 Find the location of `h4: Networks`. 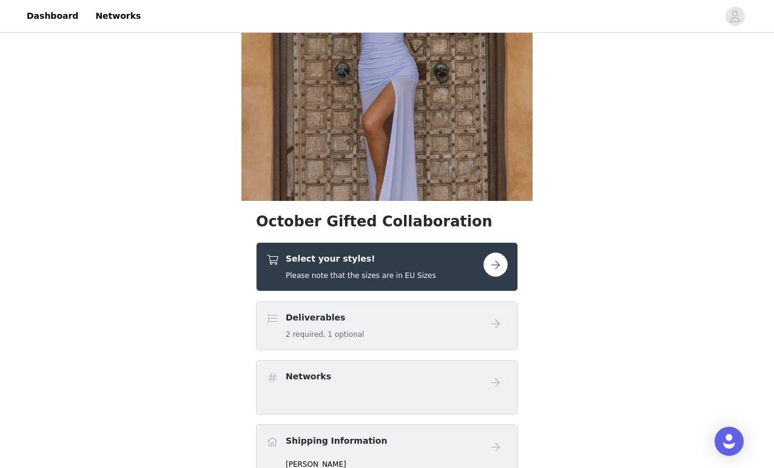

h4: Networks is located at coordinates (308, 376).